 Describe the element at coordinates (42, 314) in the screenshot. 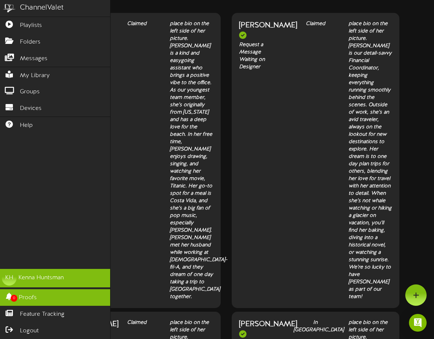

I see `span: Feature Tracking` at that location.